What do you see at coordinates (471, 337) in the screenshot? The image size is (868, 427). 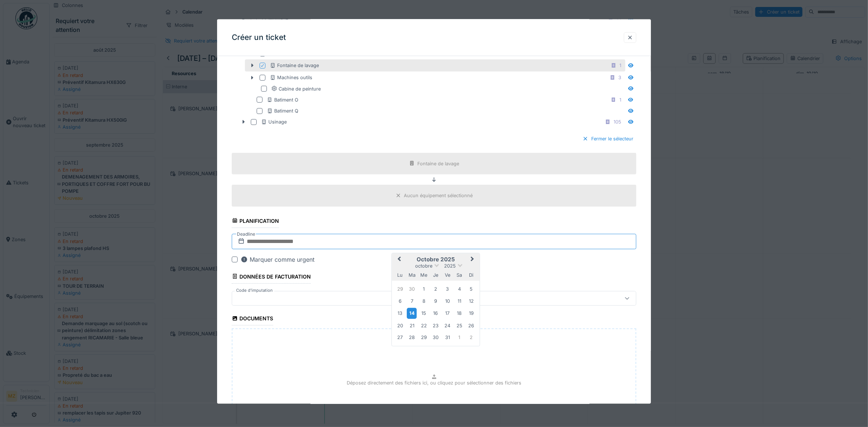 I see `div: Choose dimanche 2 novembre 2025` at bounding box center [471, 337].